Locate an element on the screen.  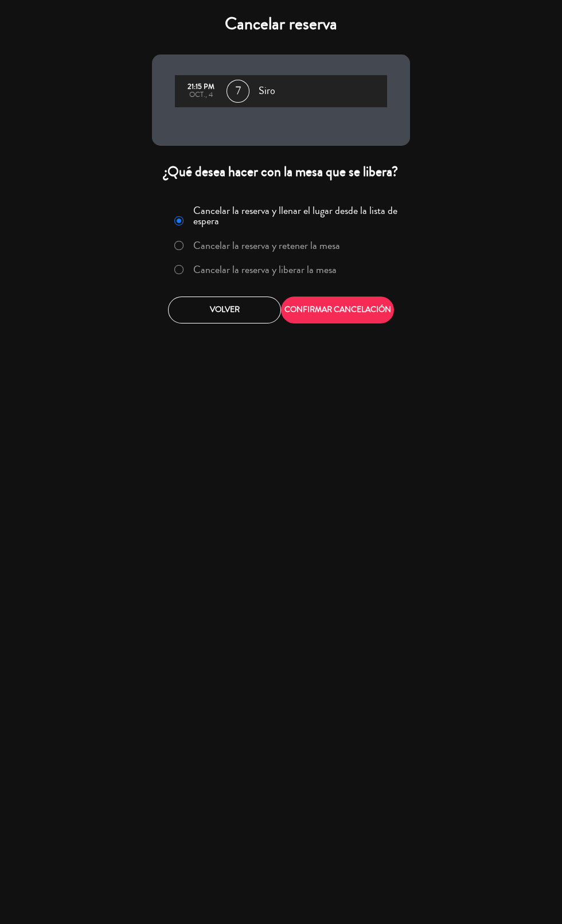
button: CONFIRMAR CANCELACIÓN is located at coordinates (338, 310).